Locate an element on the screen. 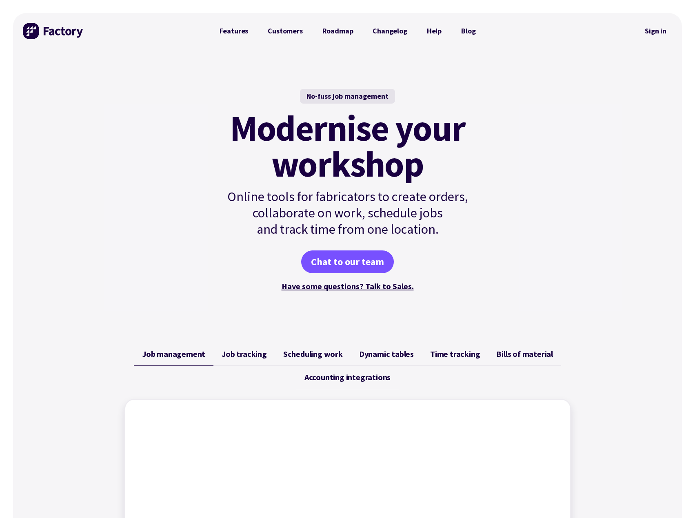  span: Bills of material is located at coordinates (524, 354).